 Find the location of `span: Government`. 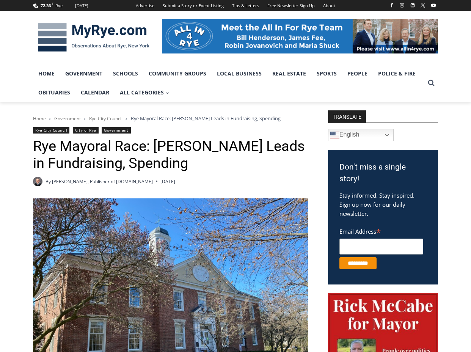

span: Government is located at coordinates (67, 118).